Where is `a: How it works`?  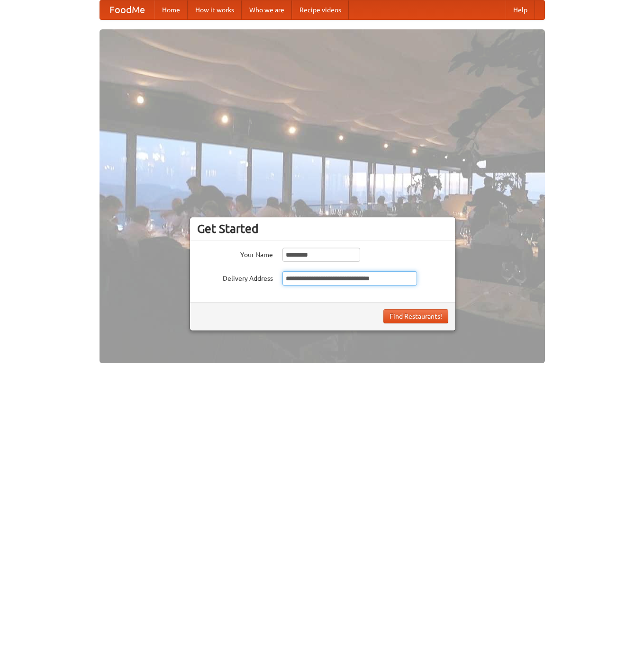
a: How it works is located at coordinates (214, 10).